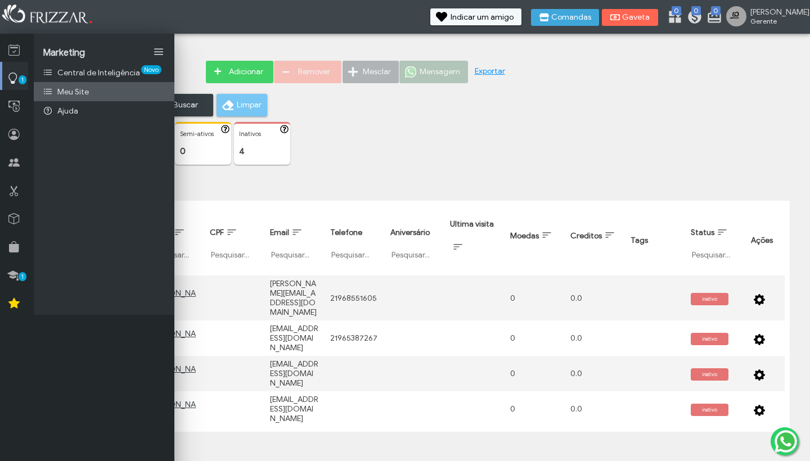  Describe the element at coordinates (703, 232) in the screenshot. I see `span: Status` at that location.